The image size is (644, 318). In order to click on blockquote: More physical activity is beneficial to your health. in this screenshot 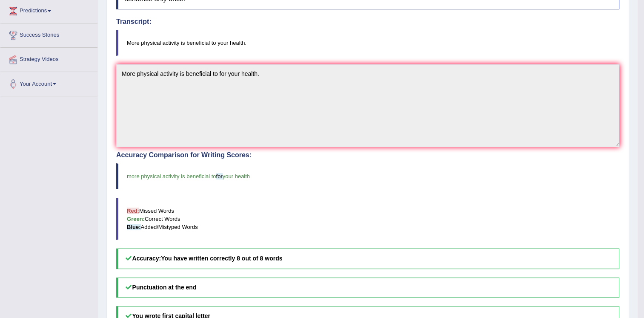, I will do `click(368, 43)`.